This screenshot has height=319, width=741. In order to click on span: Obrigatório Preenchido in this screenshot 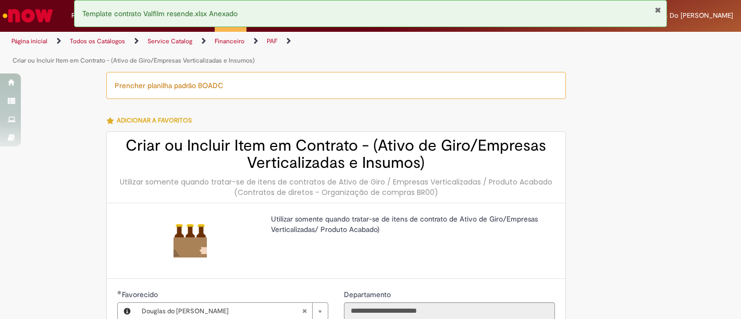, I will do `click(119, 292)`.